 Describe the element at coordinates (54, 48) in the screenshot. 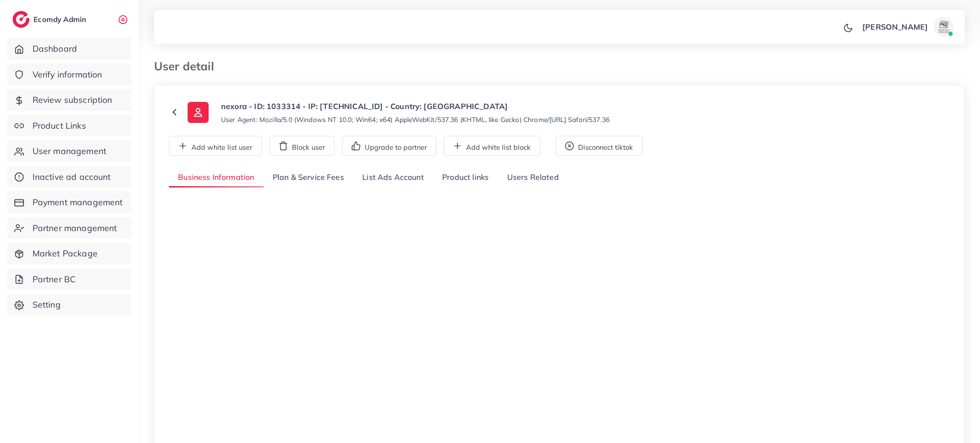

I see `span: Dashboard` at that location.